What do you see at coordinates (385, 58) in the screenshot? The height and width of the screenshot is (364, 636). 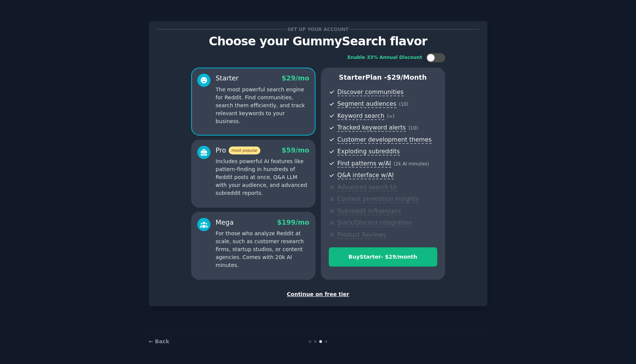 I see `div: Enable 33% Annual Discount` at bounding box center [385, 58].